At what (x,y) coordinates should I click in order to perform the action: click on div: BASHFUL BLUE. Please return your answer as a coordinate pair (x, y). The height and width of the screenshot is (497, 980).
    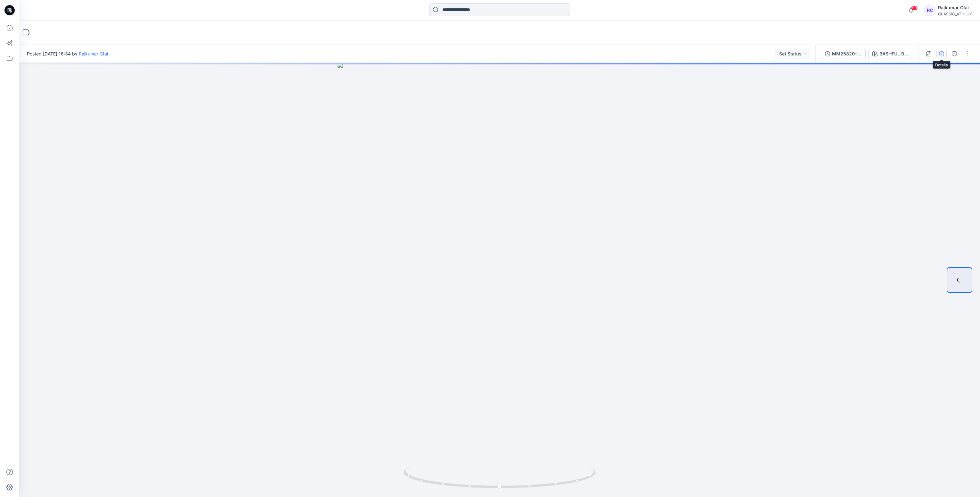
    Looking at the image, I should click on (894, 54).